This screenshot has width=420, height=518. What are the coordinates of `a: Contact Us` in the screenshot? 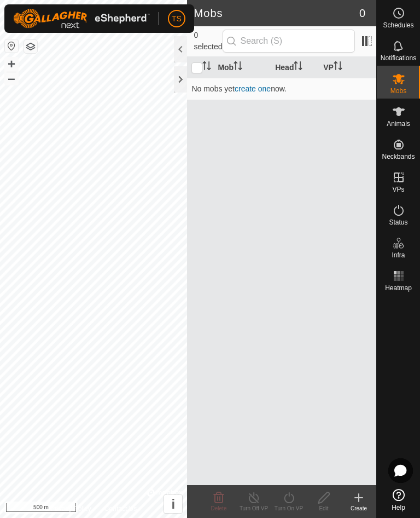 It's located at (120, 508).